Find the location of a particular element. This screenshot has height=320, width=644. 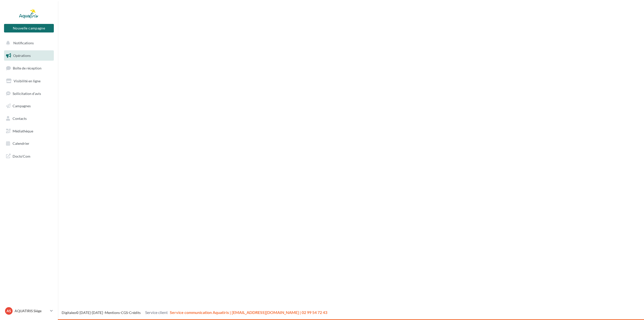

span: Médiathèque is located at coordinates (23, 131).